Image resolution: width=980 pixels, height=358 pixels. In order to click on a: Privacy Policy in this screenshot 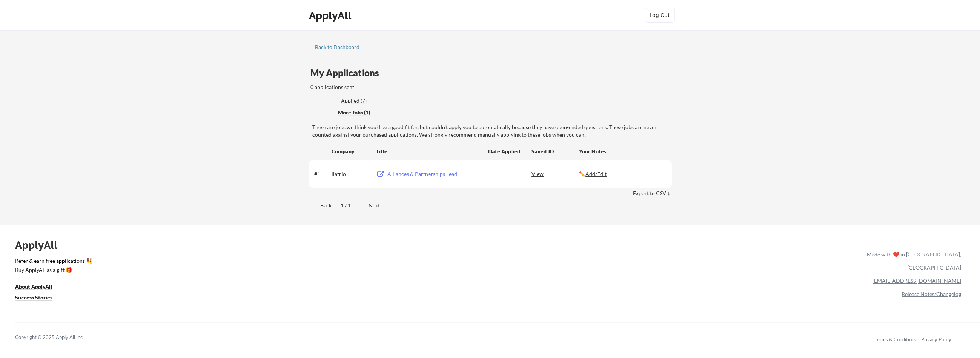, I will do `click(936, 339)`.